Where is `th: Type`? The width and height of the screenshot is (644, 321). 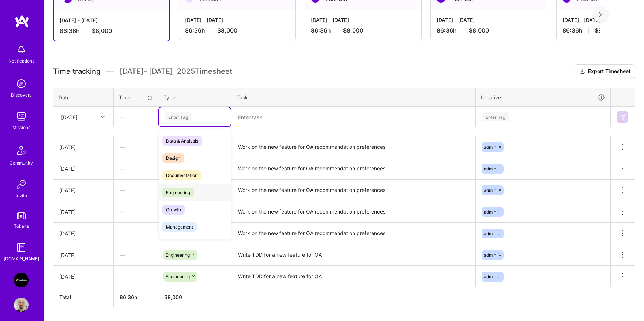 th: Type is located at coordinates (195, 97).